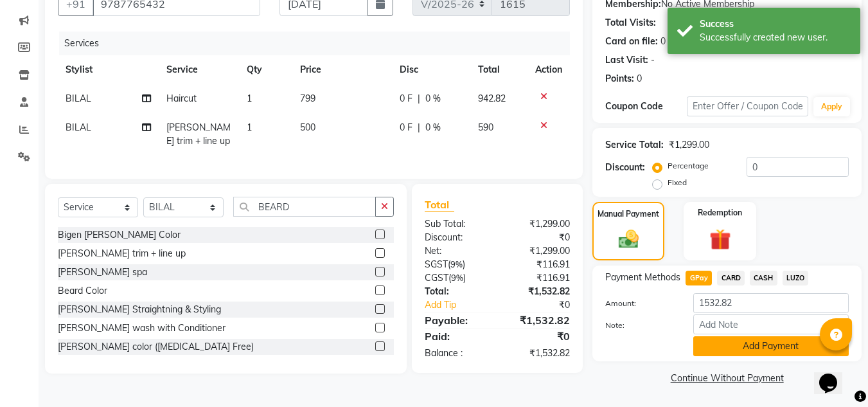  What do you see at coordinates (265, 69) in the screenshot?
I see `th: Qty` at bounding box center [265, 69].